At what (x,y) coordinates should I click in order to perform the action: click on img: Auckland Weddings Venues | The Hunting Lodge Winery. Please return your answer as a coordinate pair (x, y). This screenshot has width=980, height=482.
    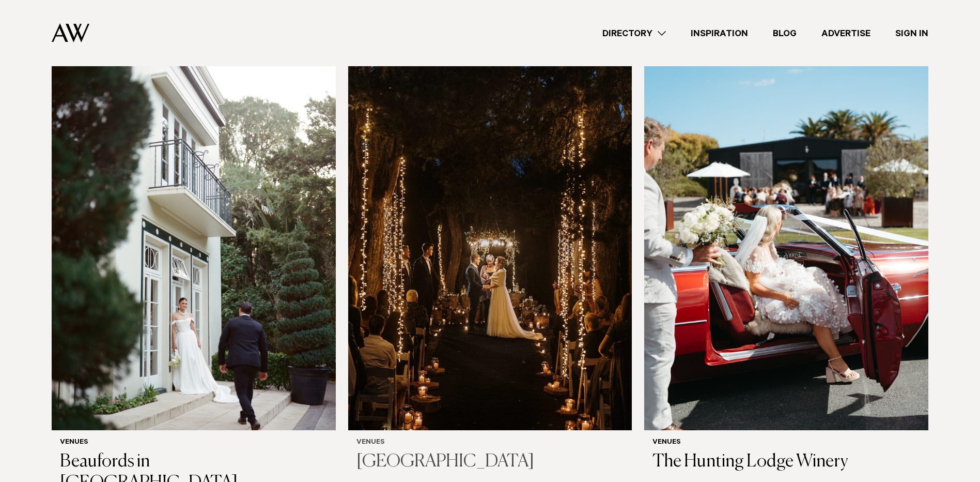
    Looking at the image, I should click on (787, 239).